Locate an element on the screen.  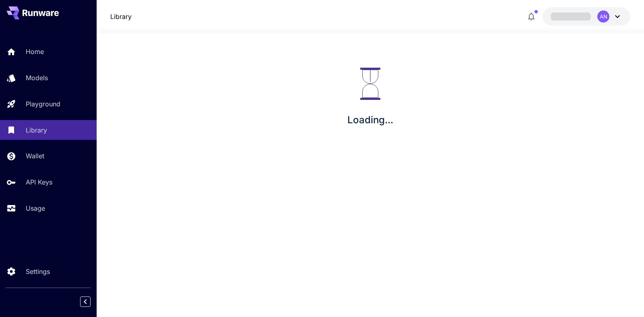
p: Playground is located at coordinates (43, 104).